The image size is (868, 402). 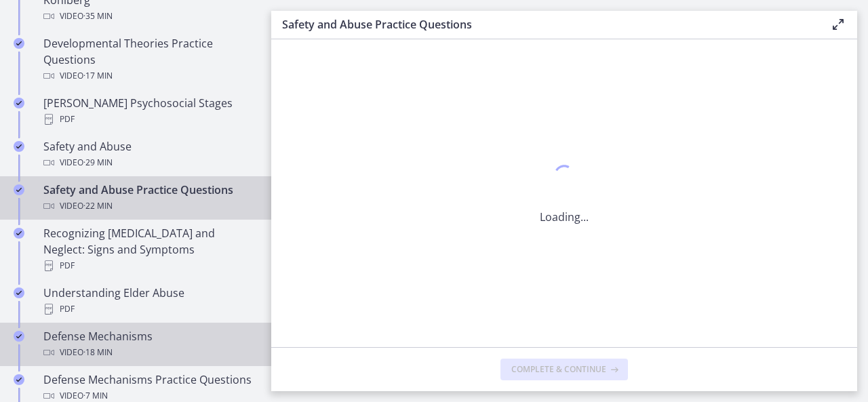 What do you see at coordinates (97, 16) in the screenshot?
I see `span: · 35 min` at bounding box center [97, 16].